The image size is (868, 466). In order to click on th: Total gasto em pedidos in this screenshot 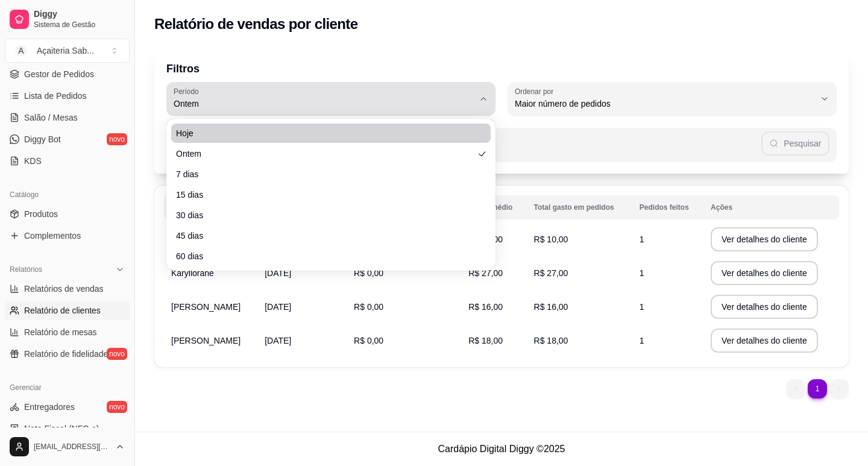, I will do `click(579, 208)`.